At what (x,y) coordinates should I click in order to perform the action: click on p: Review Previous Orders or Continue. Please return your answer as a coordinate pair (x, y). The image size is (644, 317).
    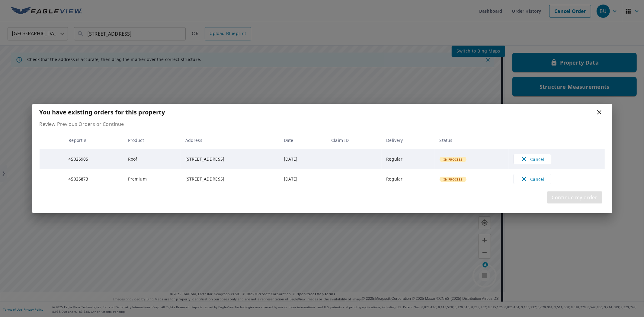
    Looking at the image, I should click on (322, 124).